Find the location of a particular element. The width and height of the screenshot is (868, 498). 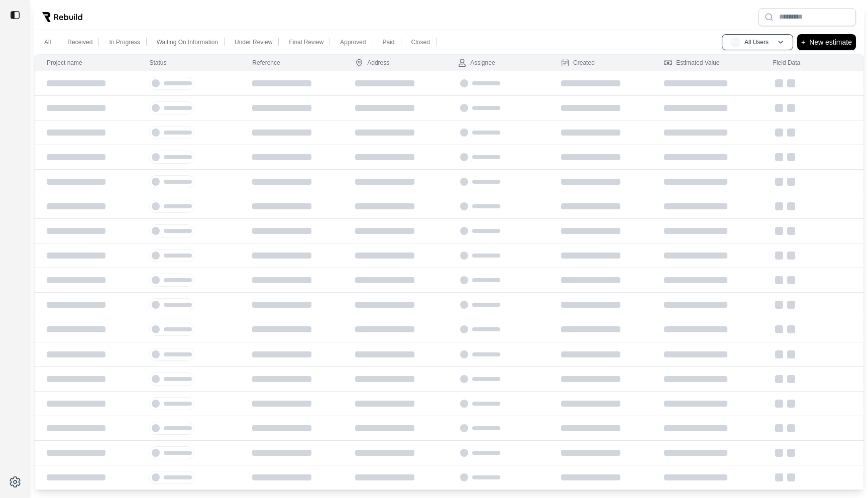

p: Paid is located at coordinates (388, 42).